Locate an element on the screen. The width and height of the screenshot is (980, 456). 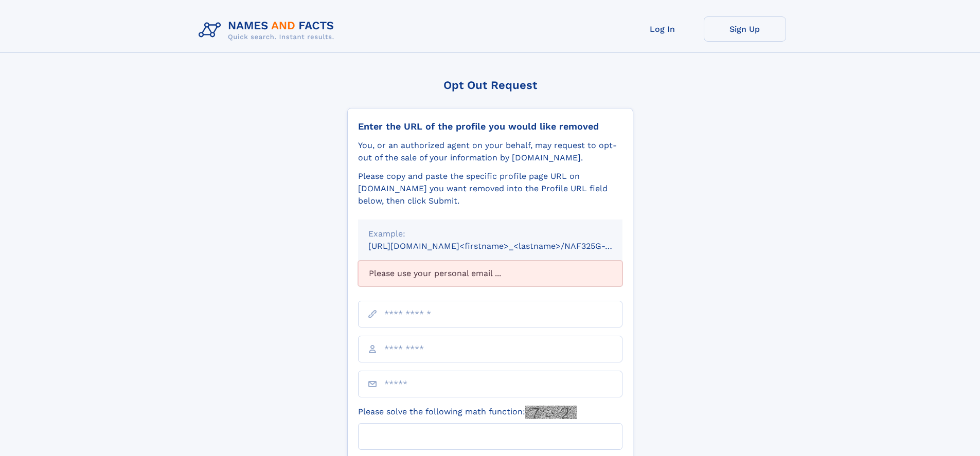
a: Log In is located at coordinates (662, 29).